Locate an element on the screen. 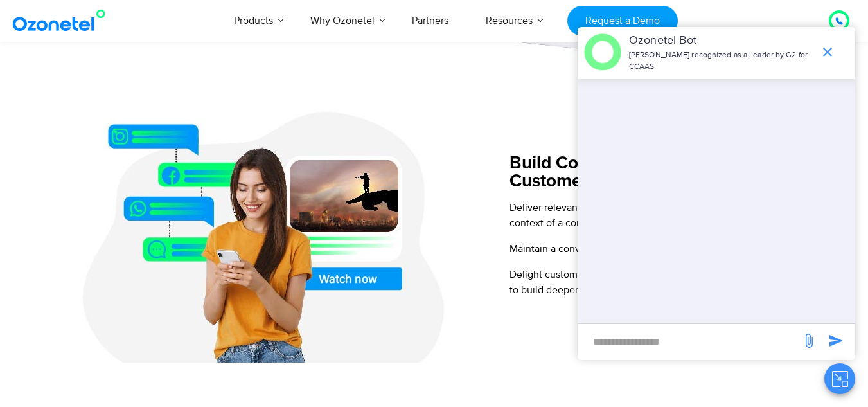 This screenshot has height=407, width=868. span: Deliver relevant and hyper-personalized responses based on the context of a conversation. is located at coordinates (654, 215).